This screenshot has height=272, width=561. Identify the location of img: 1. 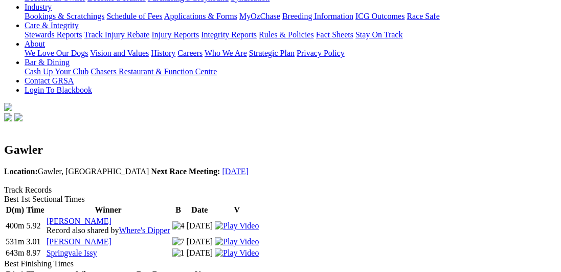
(178, 253).